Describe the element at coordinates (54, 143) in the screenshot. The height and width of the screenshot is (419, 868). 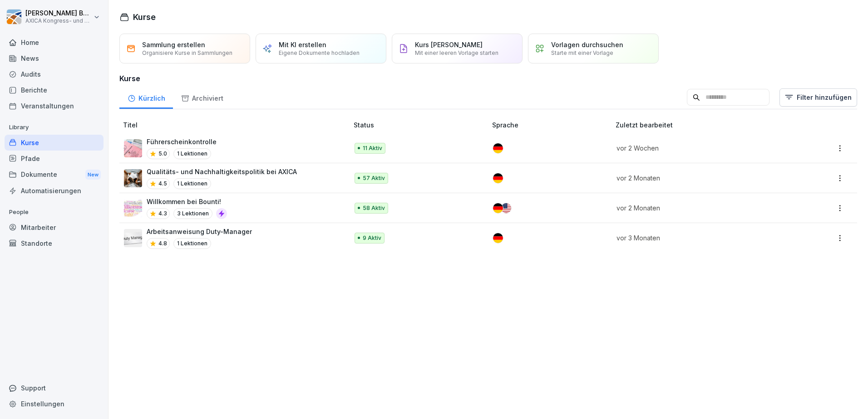
I see `div: Kurse` at that location.